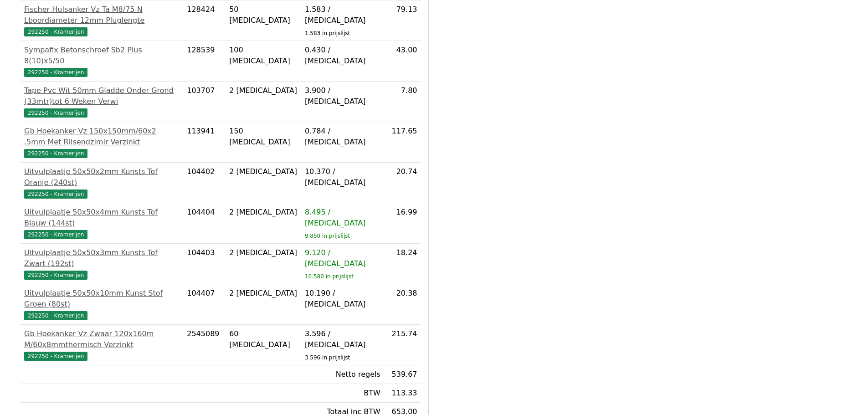 The width and height of the screenshot is (868, 415). Describe the element at coordinates (101, 299) in the screenshot. I see `div: Uitvulplaatje 50x50x10mm Kunst Stof Groen (80st)` at that location.